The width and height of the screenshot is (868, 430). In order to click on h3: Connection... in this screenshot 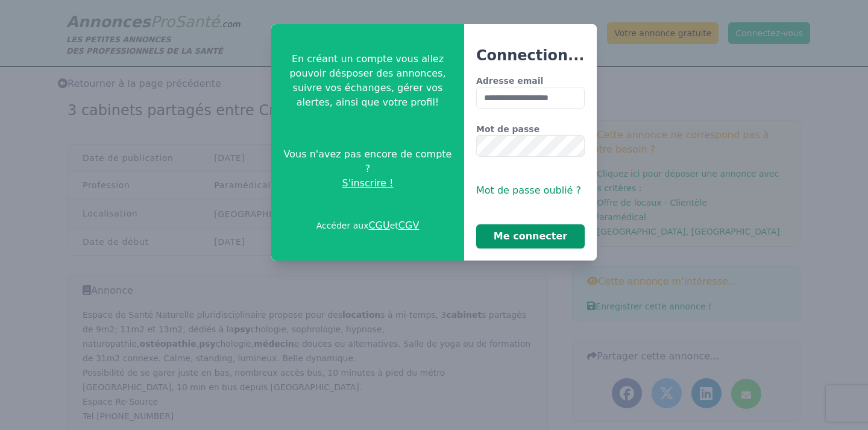, I will do `click(530, 56)`.